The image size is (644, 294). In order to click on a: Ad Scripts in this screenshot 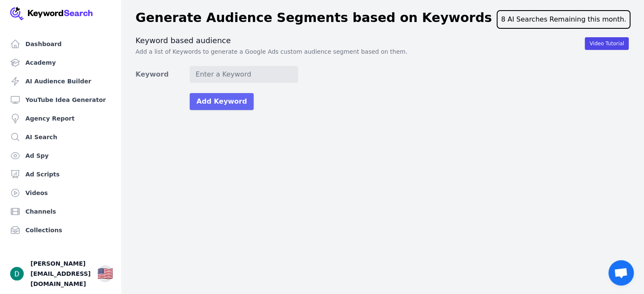, I will do `click(61, 174)`.